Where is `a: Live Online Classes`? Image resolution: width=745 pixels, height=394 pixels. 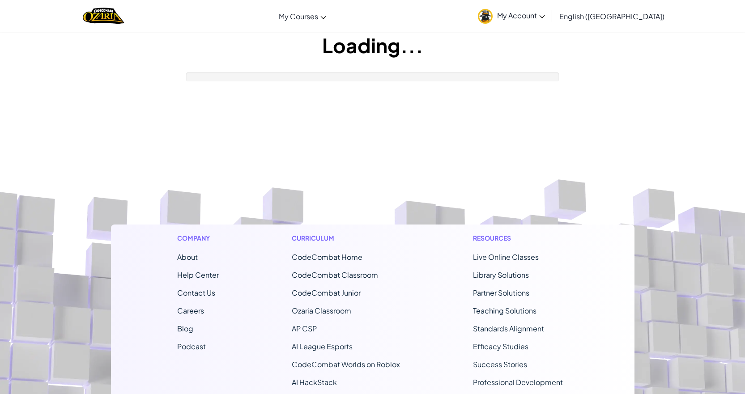 a: Live Online Classes is located at coordinates (505, 257).